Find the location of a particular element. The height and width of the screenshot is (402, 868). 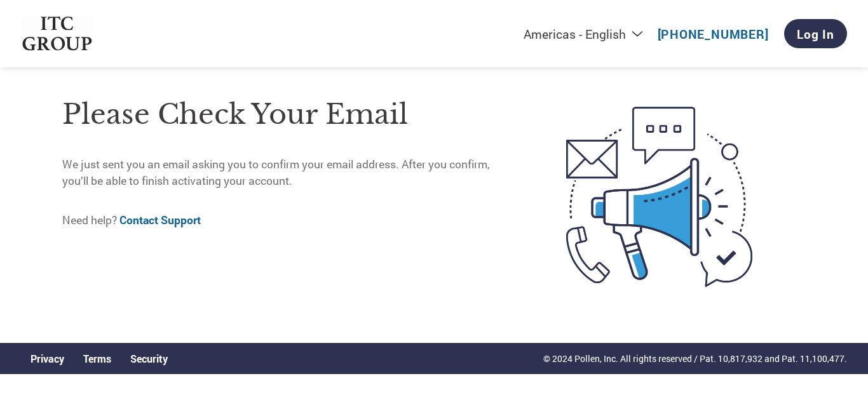

a: Contact Support is located at coordinates (160, 220).